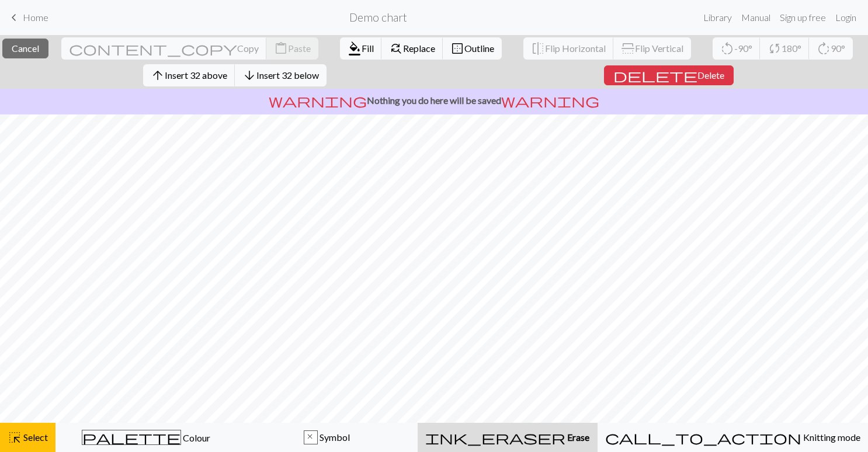  I want to click on span: arrow_downward, so click(249, 75).